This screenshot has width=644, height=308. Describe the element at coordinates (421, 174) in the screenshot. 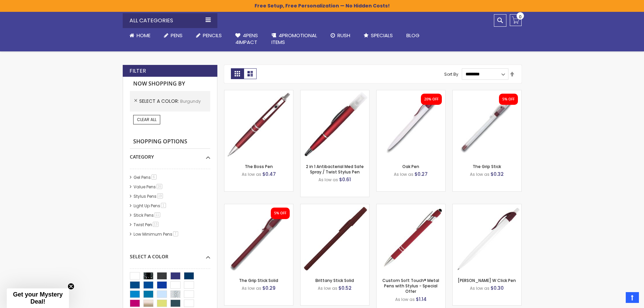

I see `span: $0.27` at that location.